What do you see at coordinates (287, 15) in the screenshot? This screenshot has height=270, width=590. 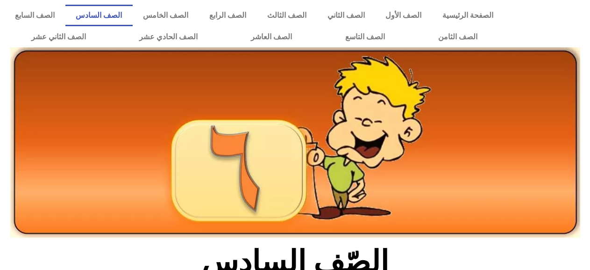 I see `a: الصف الثالث` at bounding box center [287, 15].